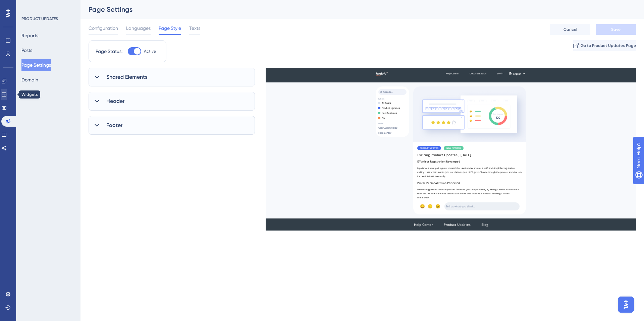  Describe the element at coordinates (115, 101) in the screenshot. I see `span: Header` at that location.